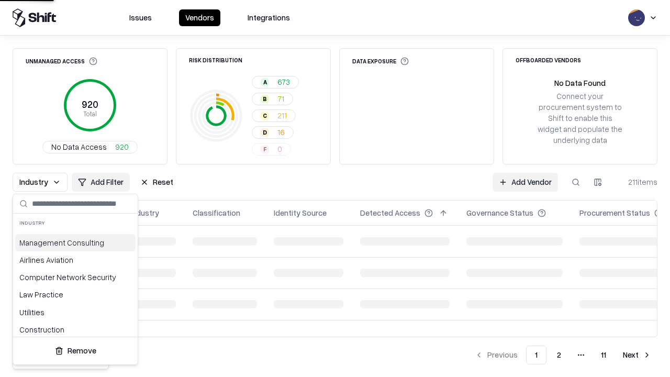  I want to click on div: Airlines Aviation, so click(75, 260).